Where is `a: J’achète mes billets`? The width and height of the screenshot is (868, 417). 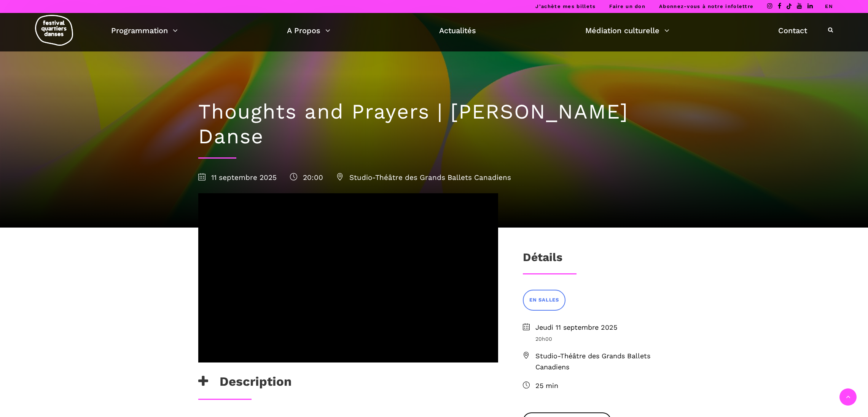 a: J’achète mes billets is located at coordinates (566, 6).